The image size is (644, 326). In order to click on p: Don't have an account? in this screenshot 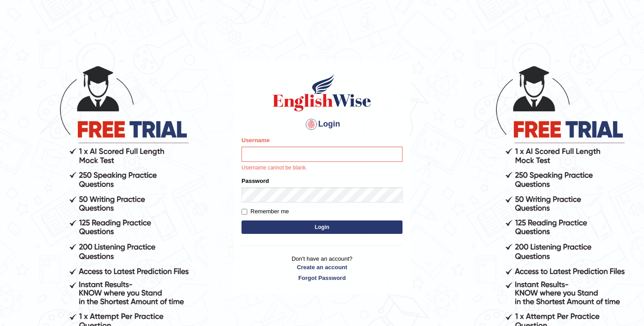, I will do `click(322, 268)`.